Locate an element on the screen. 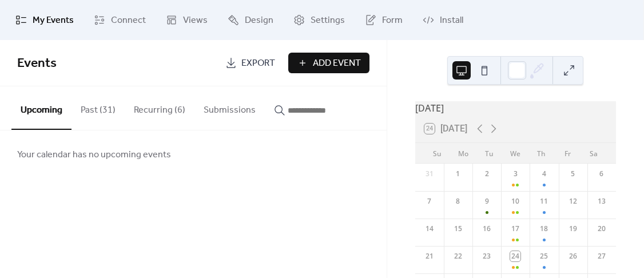  div: 25 is located at coordinates (544, 256).